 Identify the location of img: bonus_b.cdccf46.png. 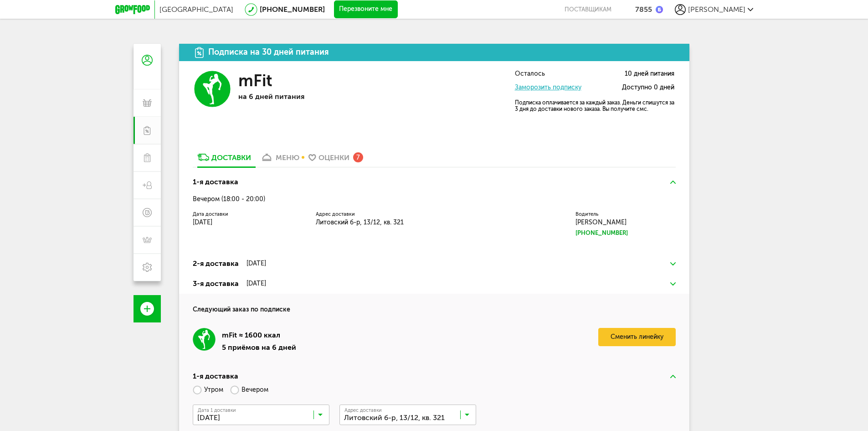
(659, 9).